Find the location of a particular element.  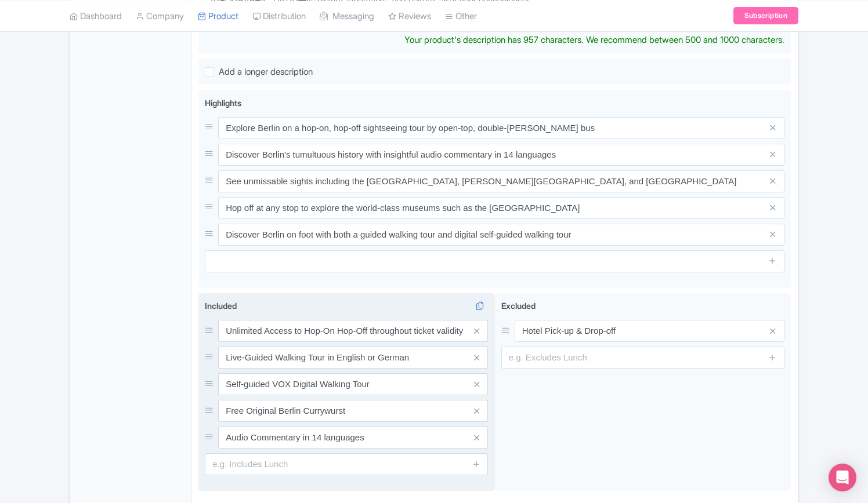

span: Highlights is located at coordinates (223, 102).